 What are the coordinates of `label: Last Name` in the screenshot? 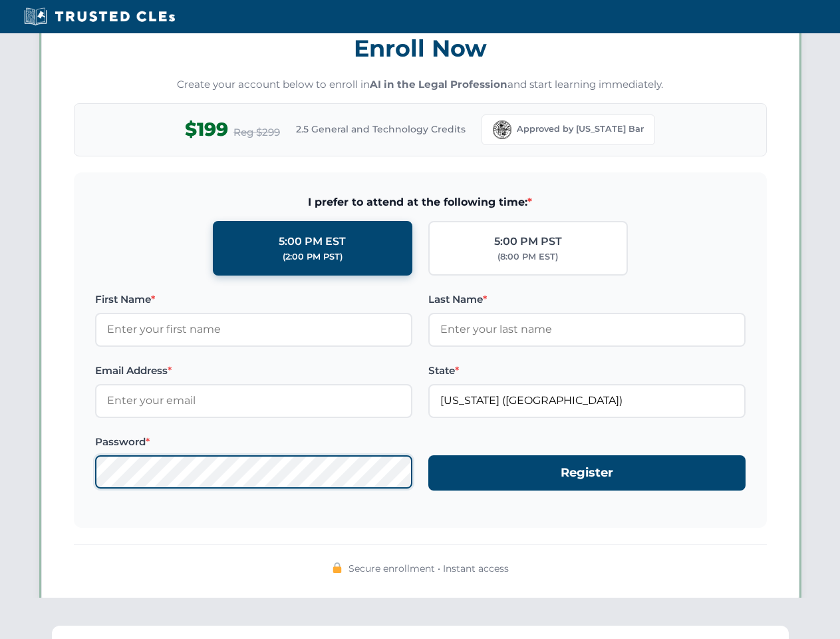 It's located at (587, 299).